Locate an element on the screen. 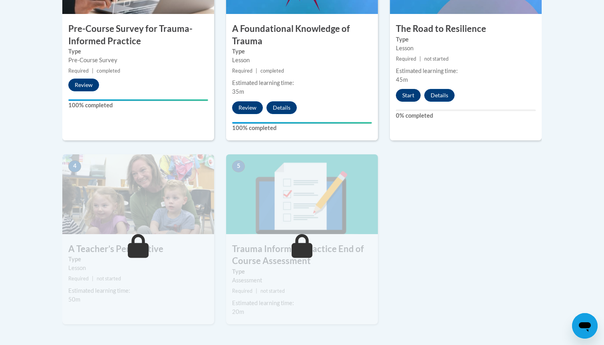 This screenshot has width=604, height=345. span: 20m is located at coordinates (238, 312).